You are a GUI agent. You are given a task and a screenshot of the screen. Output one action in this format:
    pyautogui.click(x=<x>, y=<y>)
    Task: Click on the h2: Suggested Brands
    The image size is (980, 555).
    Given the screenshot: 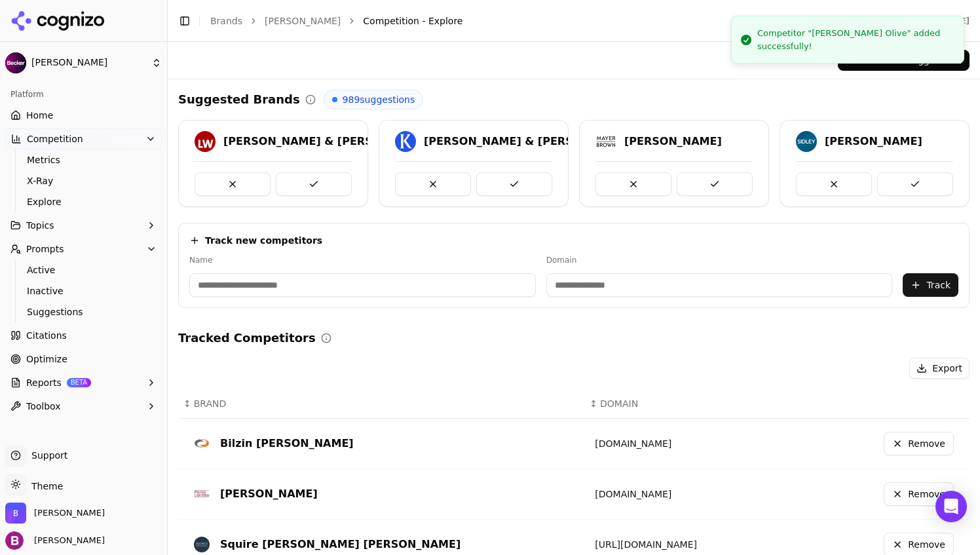 What is the action you would take?
    pyautogui.click(x=239, y=100)
    